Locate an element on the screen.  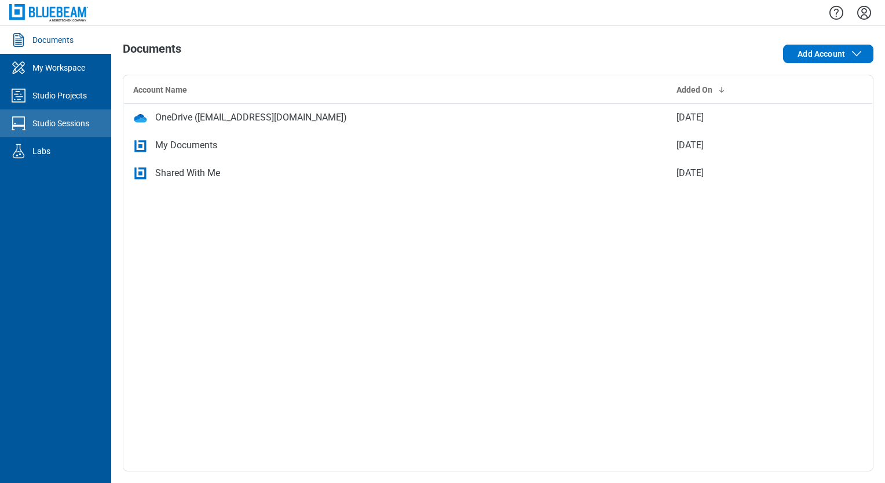
table: bb-data-table is located at coordinates (498, 131).